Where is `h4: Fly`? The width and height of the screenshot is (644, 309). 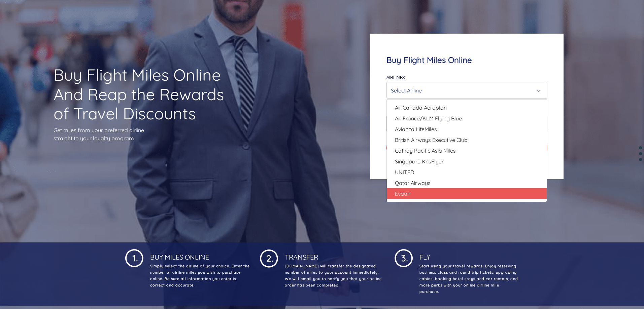
h4: Fly is located at coordinates (469, 255).